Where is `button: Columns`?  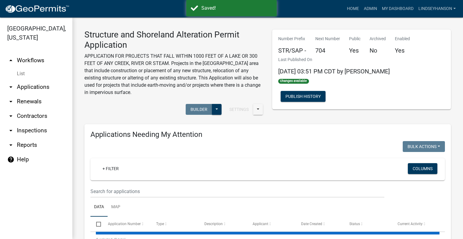 button: Columns is located at coordinates (423, 168).